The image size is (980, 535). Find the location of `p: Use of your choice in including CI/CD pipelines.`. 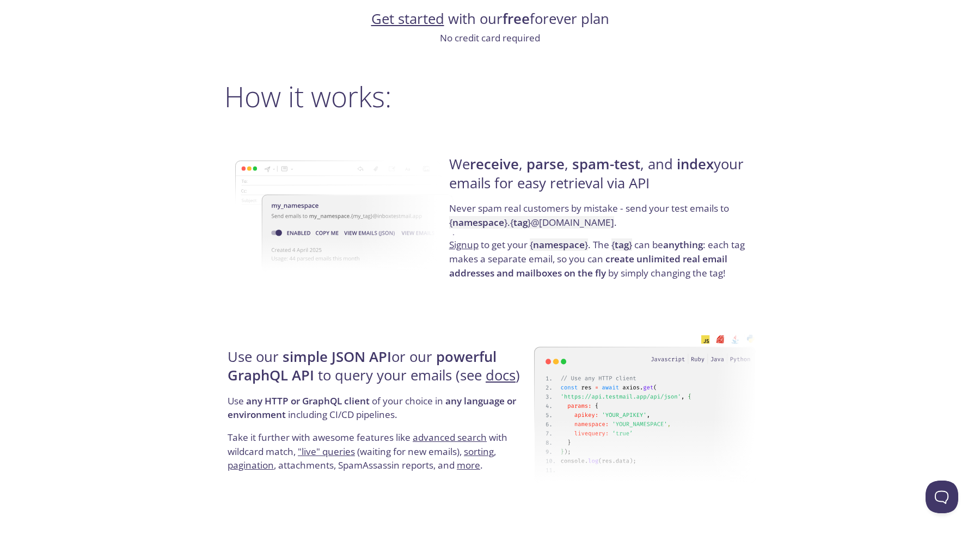

p: Use of your choice in including CI/CD pipelines. is located at coordinates (379, 412).